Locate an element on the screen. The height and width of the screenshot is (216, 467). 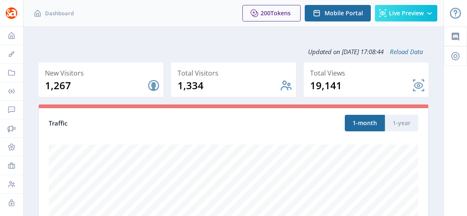
span: Dashboard is located at coordinates (59, 13).